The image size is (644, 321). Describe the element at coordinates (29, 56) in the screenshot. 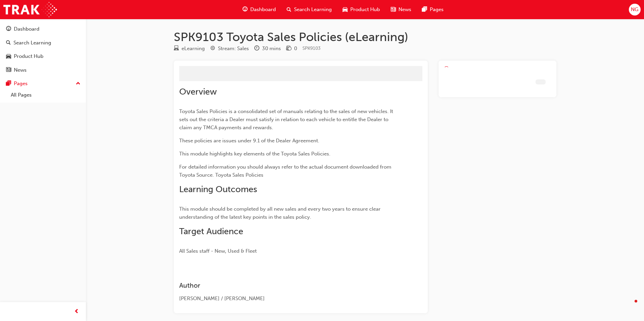

I see `div: Product Hub` at that location.